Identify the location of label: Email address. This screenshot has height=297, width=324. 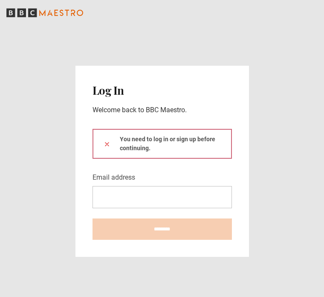
(114, 177).